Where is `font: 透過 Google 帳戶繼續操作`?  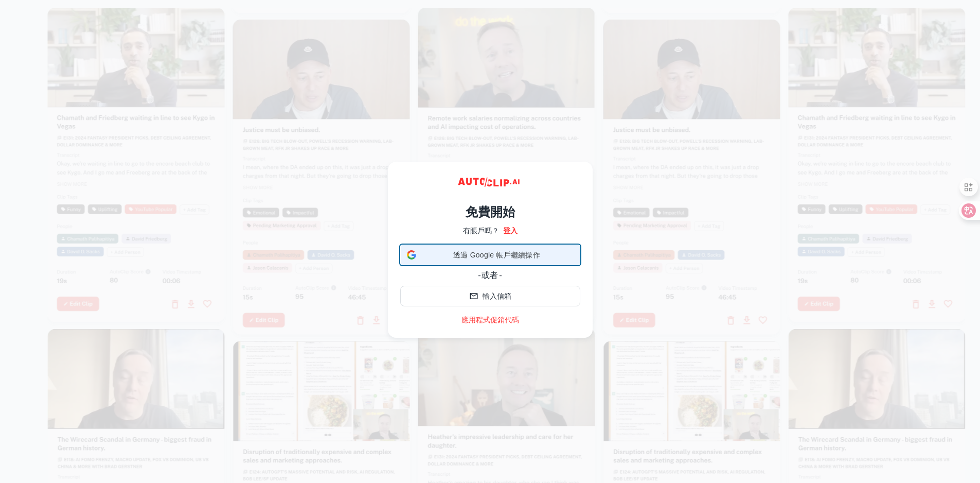
font: 透過 Google 帳戶繼續操作 is located at coordinates (496, 255).